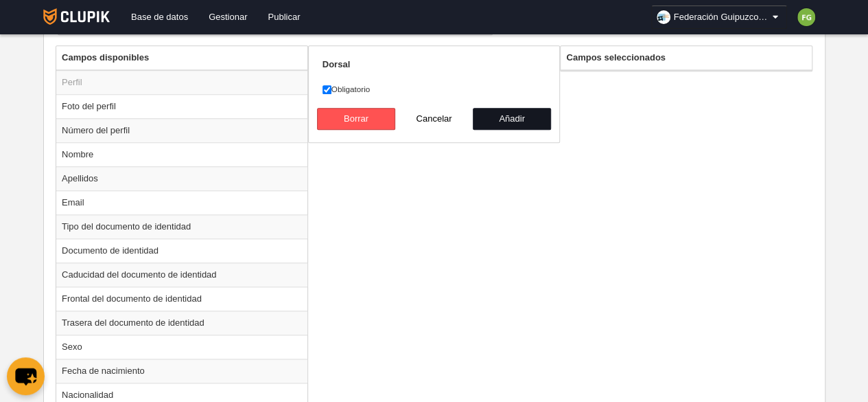 Image resolution: width=868 pixels, height=402 pixels. I want to click on td: Nombre, so click(182, 154).